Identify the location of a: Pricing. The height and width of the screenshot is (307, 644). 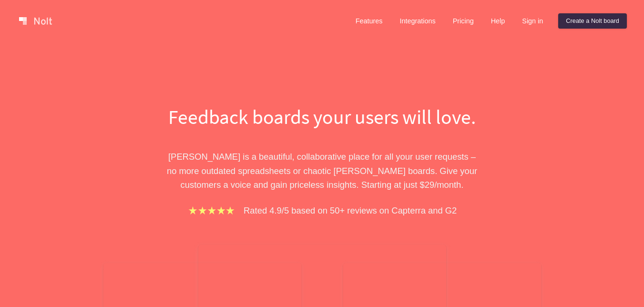
(464, 21).